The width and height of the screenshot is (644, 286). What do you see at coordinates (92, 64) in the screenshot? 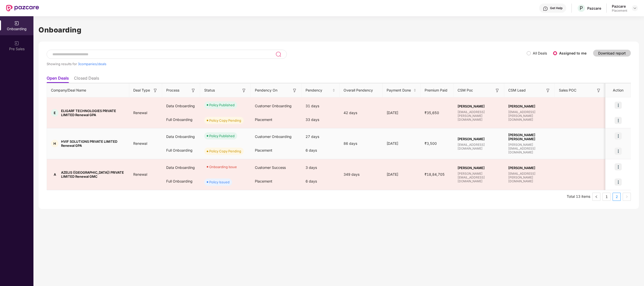
I see `span: 3 companies/deals` at bounding box center [92, 64].